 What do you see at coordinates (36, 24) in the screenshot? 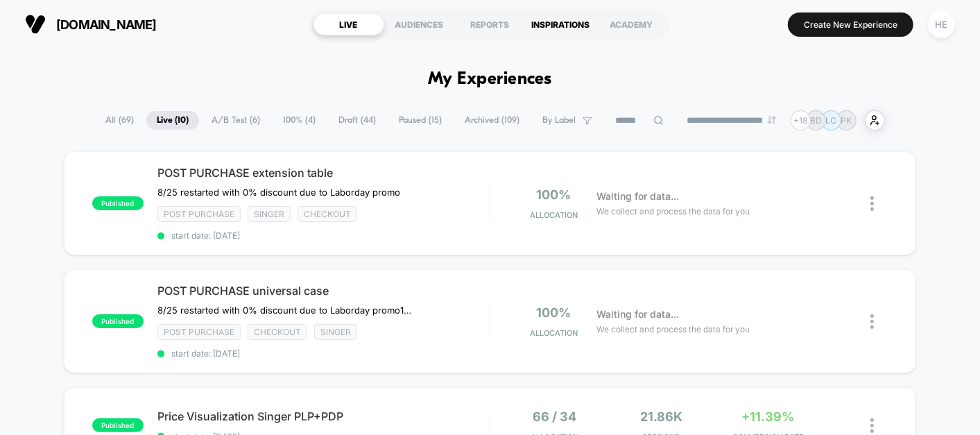
I see `img: Visually logo` at bounding box center [36, 24].